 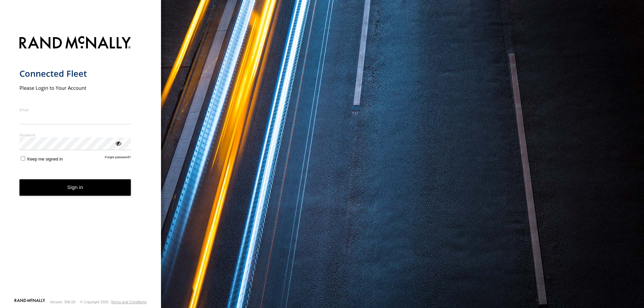 I want to click on div: Version: 306.00, so click(x=63, y=302).